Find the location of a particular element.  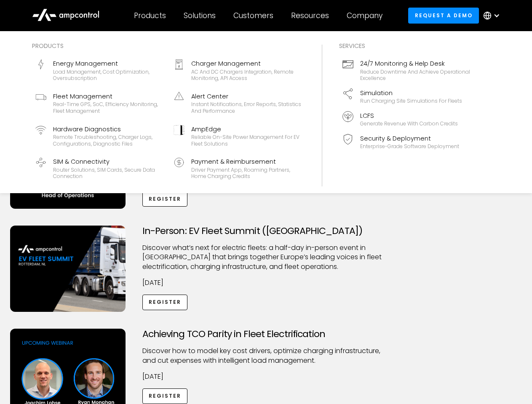

div: Driver Payment App, Roaming Partners, Home Charging Credits is located at coordinates (246, 173).